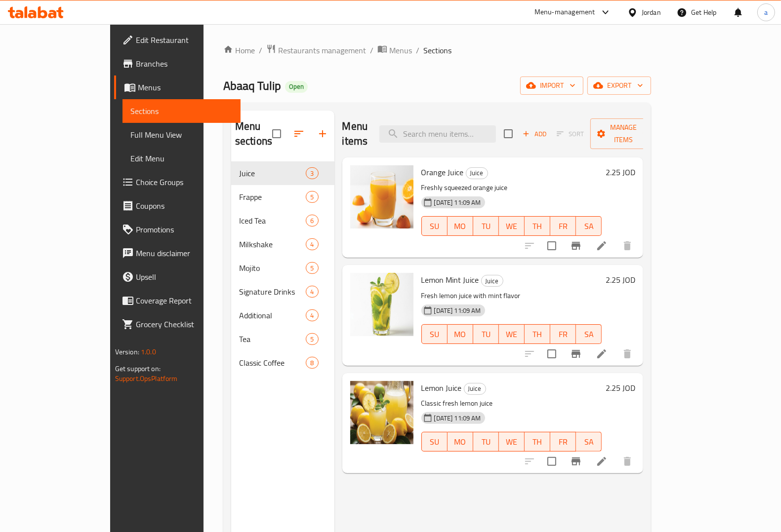  What do you see at coordinates (178, 277) in the screenshot?
I see `a: Upsell` at bounding box center [178, 277].